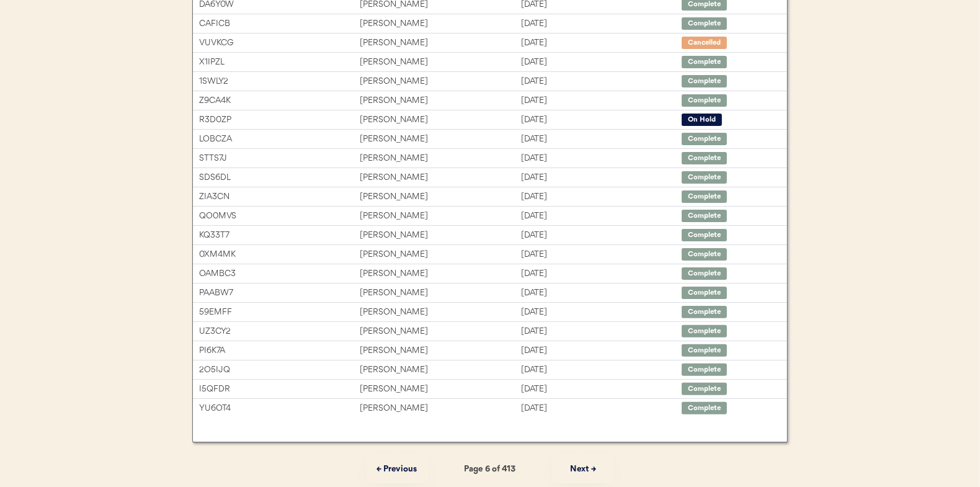  I want to click on div: R3D0ZP, so click(279, 120).